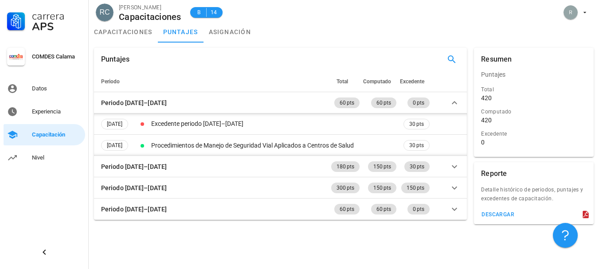  Describe the element at coordinates (534, 112) in the screenshot. I see `div: Computado` at that location.